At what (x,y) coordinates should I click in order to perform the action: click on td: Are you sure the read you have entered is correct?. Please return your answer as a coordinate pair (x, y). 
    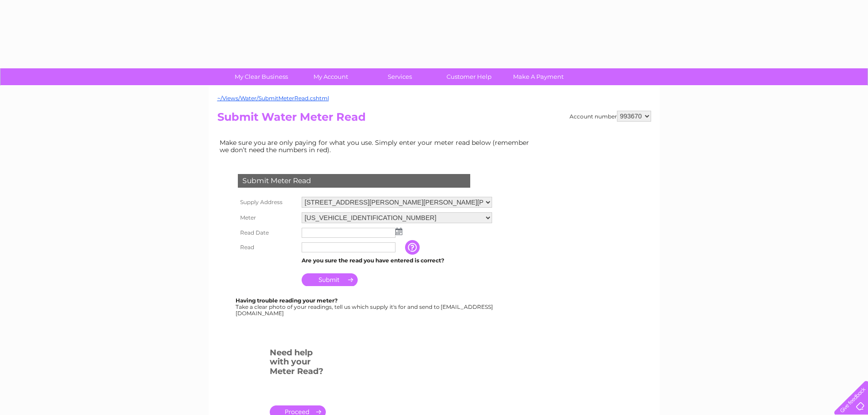
    Looking at the image, I should click on (397, 261).